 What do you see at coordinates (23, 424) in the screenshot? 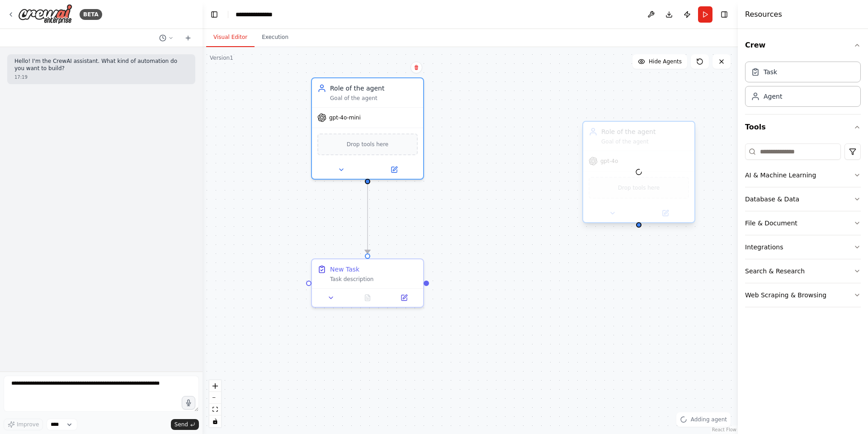
I see `button: Improve` at bounding box center [23, 424].